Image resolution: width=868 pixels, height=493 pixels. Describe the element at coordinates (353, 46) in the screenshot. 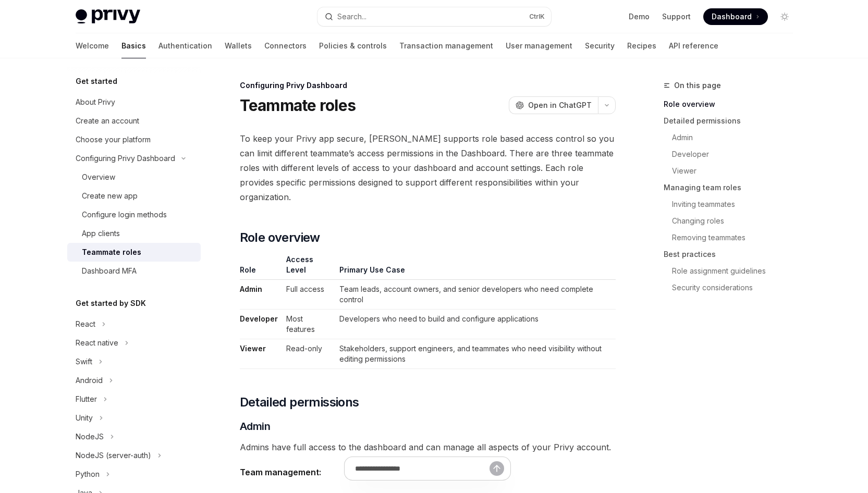

I see `a: Policies & controls` at that location.